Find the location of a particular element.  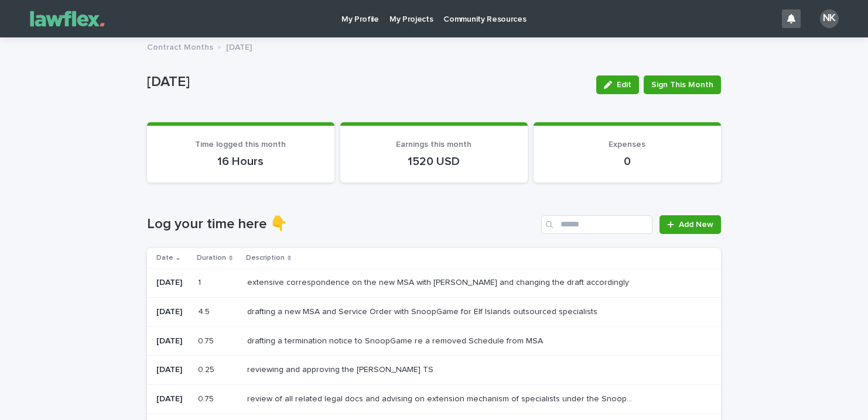

p: Contract Months is located at coordinates (180, 46).